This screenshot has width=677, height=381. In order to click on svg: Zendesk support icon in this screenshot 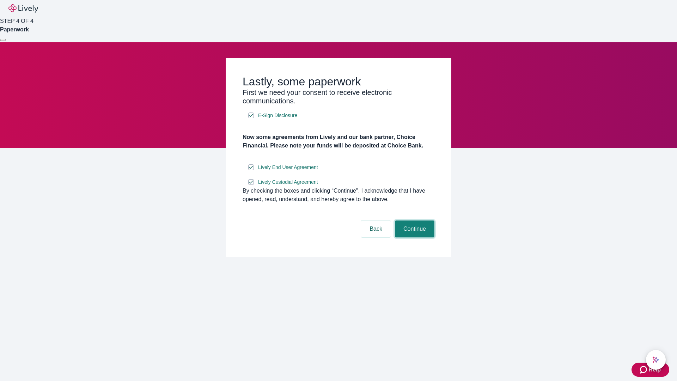, I will do `click(645, 370)`.